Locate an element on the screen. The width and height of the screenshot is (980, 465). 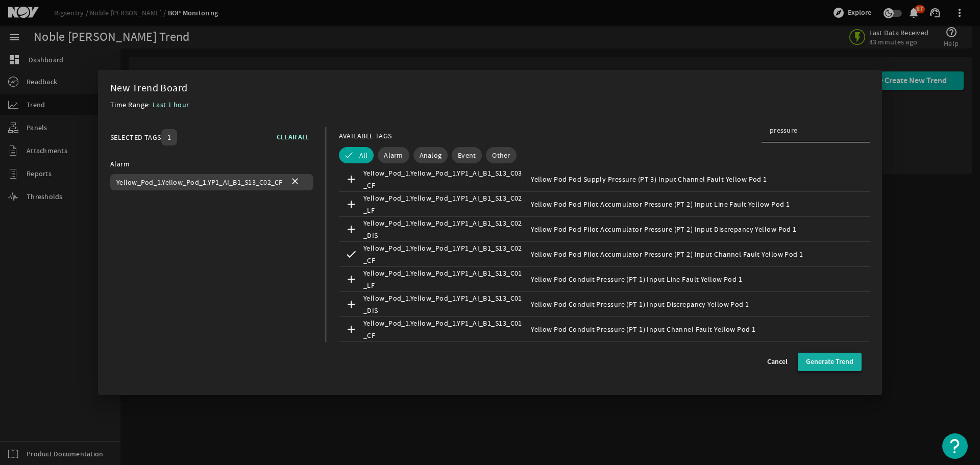
mat-icon: check is located at coordinates (352, 255).